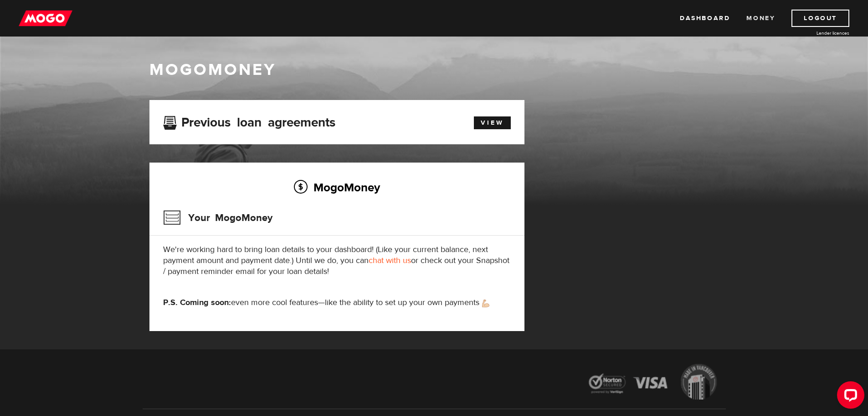 Image resolution: width=868 pixels, height=416 pixels. Describe the element at coordinates (337, 261) in the screenshot. I see `p: We're working hard to bring loan details to your dashboard! (Like your current balance, next paym...` at that location.